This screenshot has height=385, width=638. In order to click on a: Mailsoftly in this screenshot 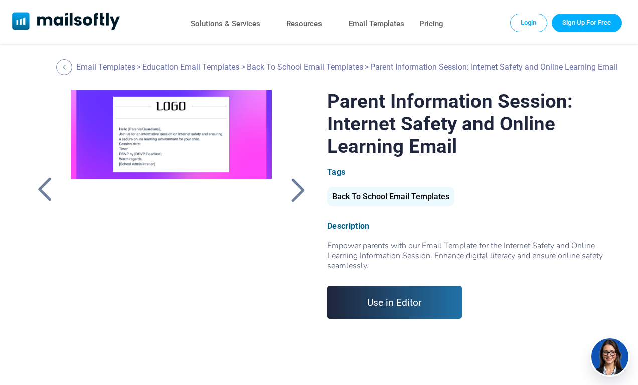, I will do `click(66, 22)`.